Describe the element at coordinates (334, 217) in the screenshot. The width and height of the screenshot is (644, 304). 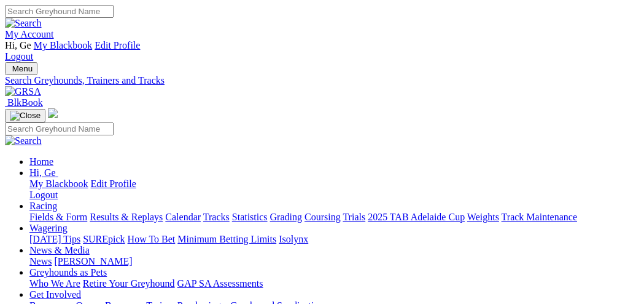
I see `div: Racing` at that location.